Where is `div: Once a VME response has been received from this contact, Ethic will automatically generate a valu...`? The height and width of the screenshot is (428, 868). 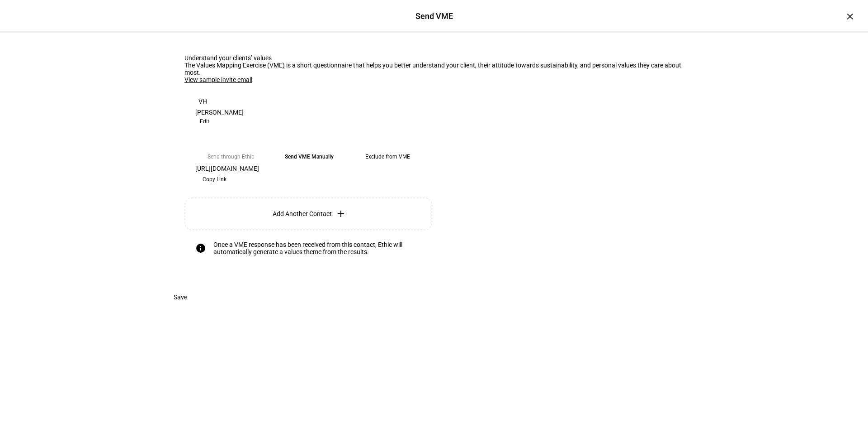 div: Once a VME response has been received from this contact, Ethic will automatically generate a valu... is located at coordinates (318, 248).